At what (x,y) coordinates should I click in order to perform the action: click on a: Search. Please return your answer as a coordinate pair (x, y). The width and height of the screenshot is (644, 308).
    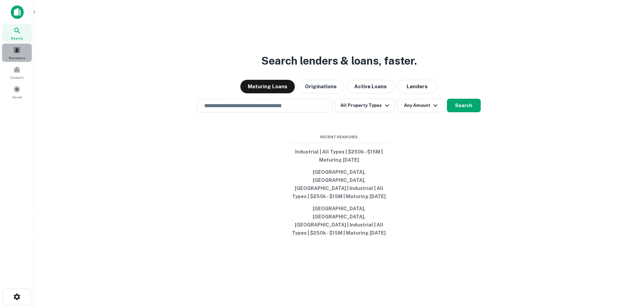
    Looking at the image, I should click on (17, 33).